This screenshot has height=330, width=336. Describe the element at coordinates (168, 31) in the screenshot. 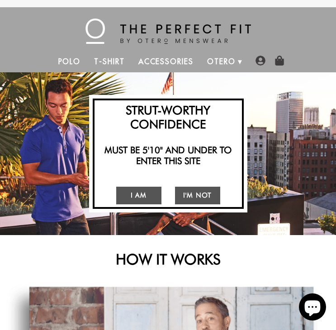

I see `img: The Perfect Fit - by Otero Menswear - Logo` at that location.